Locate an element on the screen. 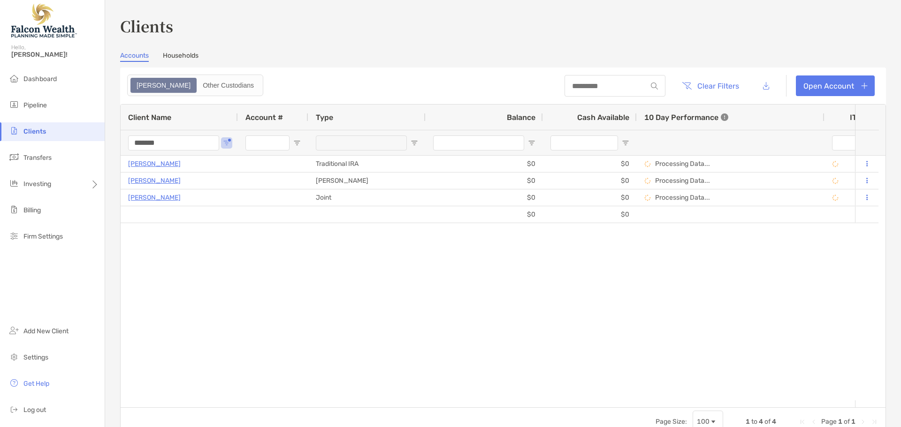 The width and height of the screenshot is (901, 427). div: Next Page is located at coordinates (863, 422).